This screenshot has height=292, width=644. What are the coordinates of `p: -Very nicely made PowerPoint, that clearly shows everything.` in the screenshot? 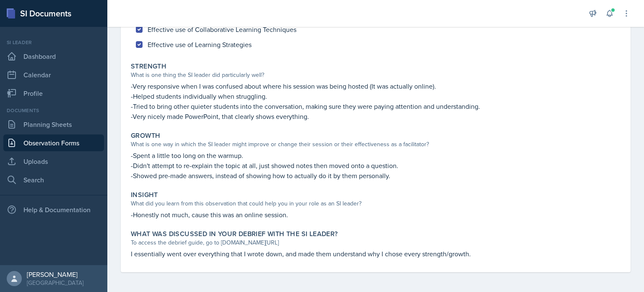 It's located at (376, 116).